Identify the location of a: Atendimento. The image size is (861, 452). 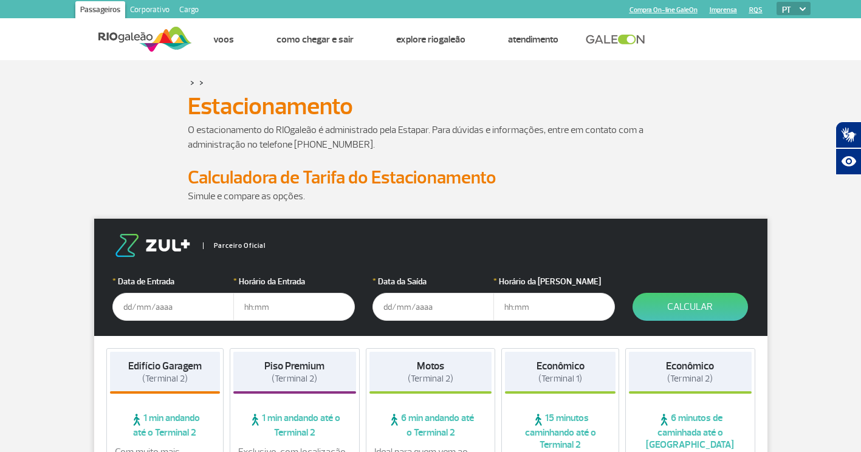
(533, 39).